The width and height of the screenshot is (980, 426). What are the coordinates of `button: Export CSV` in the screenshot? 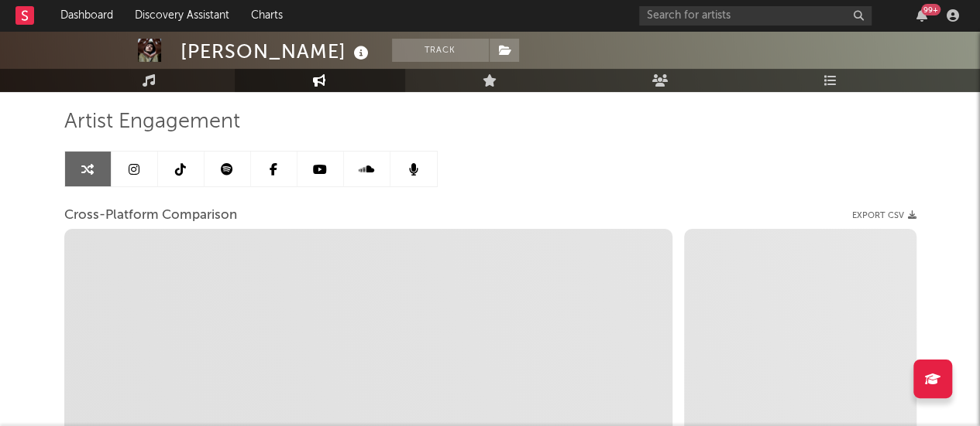 It's located at (884, 216).